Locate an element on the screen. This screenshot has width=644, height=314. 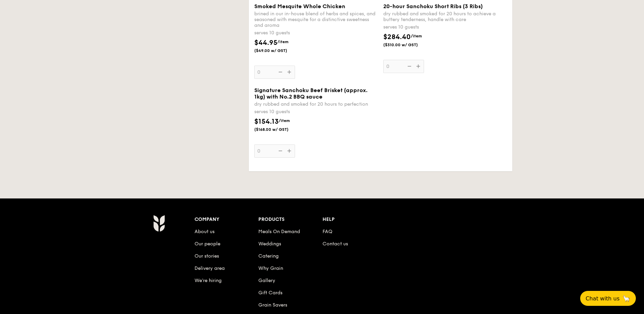
span: Chat with us is located at coordinates (603, 298).